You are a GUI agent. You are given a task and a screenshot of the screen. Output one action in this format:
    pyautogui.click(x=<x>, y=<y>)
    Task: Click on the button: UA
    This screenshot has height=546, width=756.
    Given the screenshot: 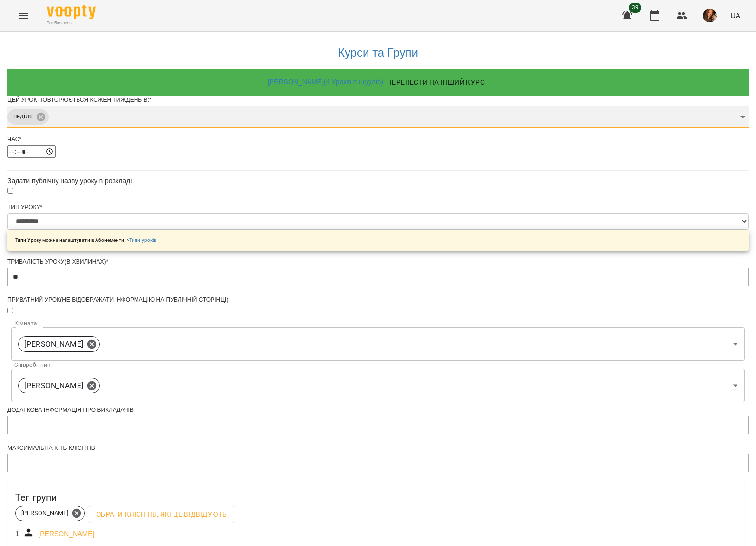 What is the action you would take?
    pyautogui.click(x=735, y=15)
    